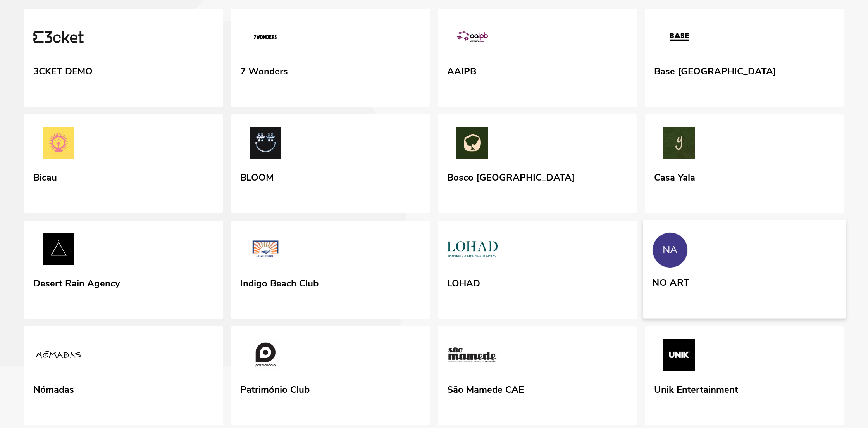 The image size is (868, 428). I want to click on div: NO ART, so click(671, 281).